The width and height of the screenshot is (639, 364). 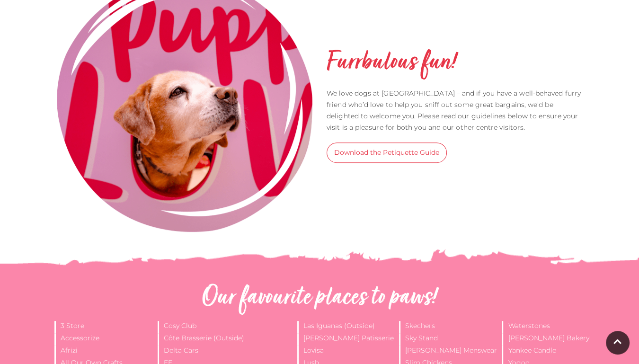 I want to click on li: 3 Store, so click(x=104, y=327).